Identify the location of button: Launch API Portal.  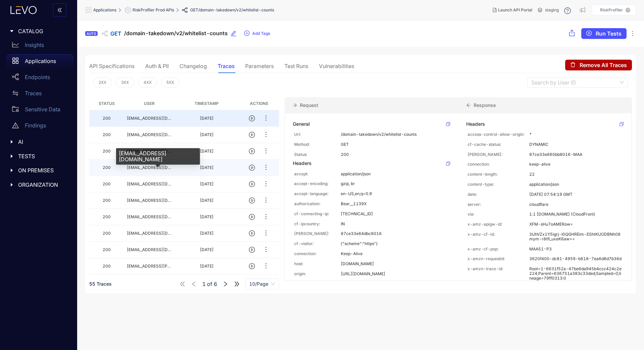
(512, 10).